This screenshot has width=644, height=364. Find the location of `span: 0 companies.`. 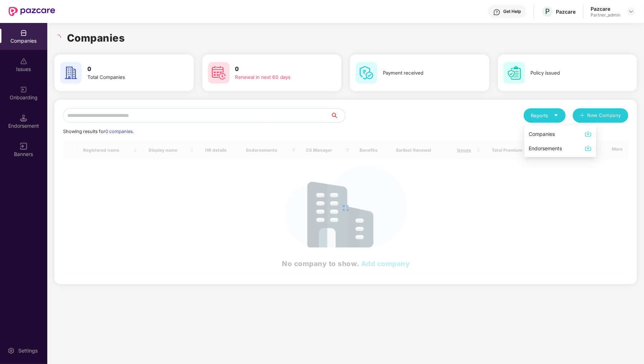

span: 0 companies. is located at coordinates (120, 131).